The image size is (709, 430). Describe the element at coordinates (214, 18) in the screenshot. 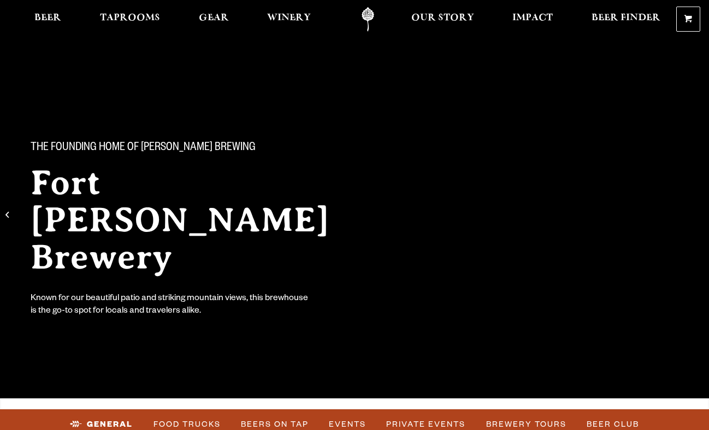

I see `span: Gear` at that location.